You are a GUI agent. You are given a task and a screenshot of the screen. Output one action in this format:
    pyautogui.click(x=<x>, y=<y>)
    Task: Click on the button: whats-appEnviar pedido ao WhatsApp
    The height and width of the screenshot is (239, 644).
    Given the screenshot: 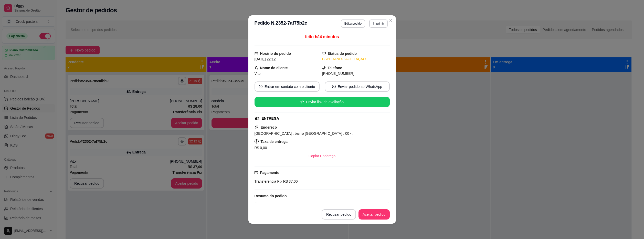 What is the action you would take?
    pyautogui.click(x=357, y=87)
    